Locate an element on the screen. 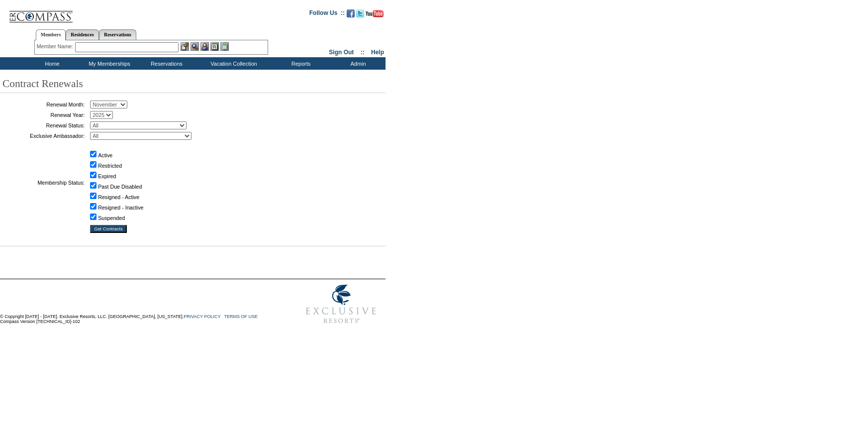  td: Reports is located at coordinates (299, 63).